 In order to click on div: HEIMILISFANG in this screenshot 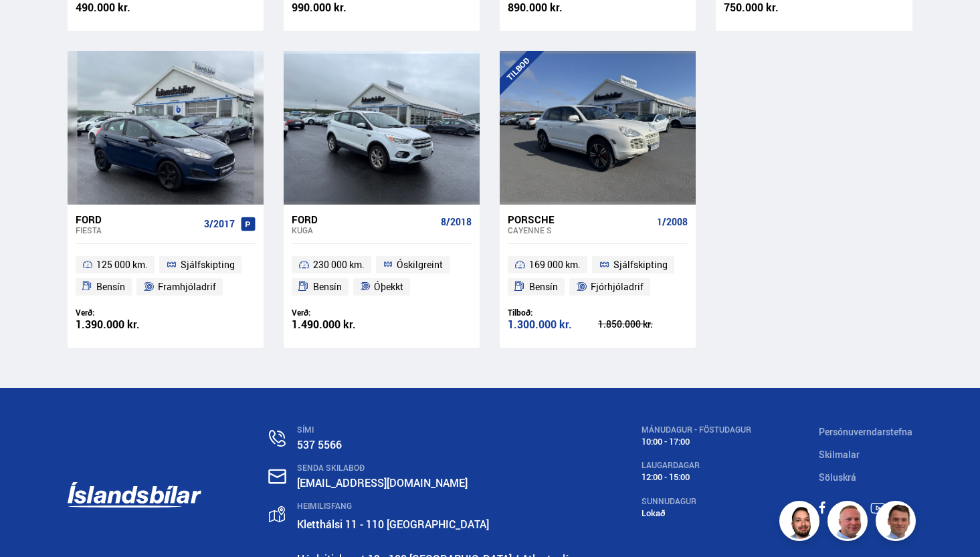, I will do `click(436, 506)`.